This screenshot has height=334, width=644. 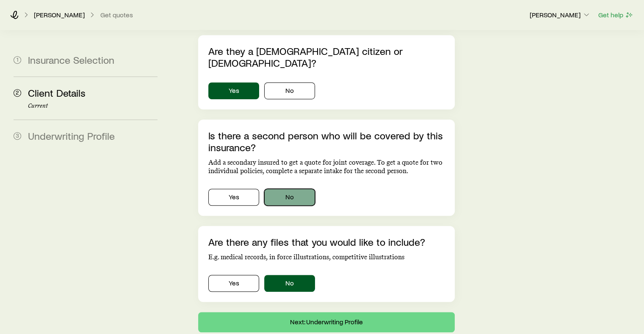 What do you see at coordinates (57, 92) in the screenshot?
I see `span: Client Details` at bounding box center [57, 92].